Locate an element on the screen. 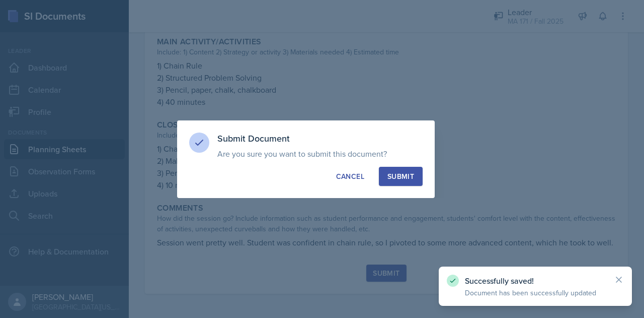 This screenshot has height=318, width=644. p: Successfully saved! is located at coordinates (535, 281).